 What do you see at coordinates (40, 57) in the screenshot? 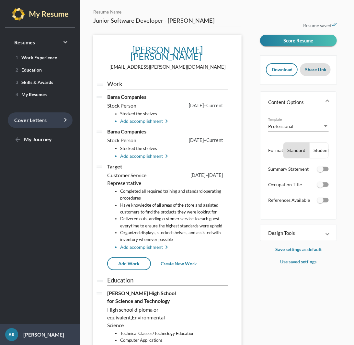
I see `a: 1Work Experience` at bounding box center [40, 57].